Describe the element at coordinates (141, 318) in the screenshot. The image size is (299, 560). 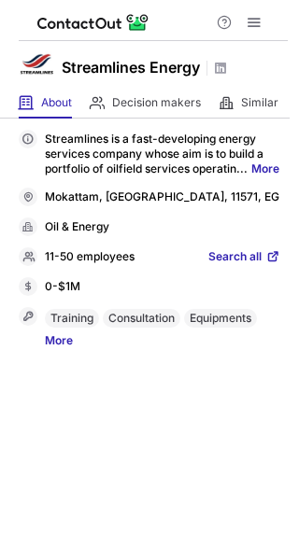
I see `div: Consultation` at that location.